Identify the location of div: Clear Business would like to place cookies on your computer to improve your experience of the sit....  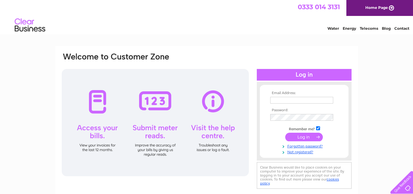
(304, 175).